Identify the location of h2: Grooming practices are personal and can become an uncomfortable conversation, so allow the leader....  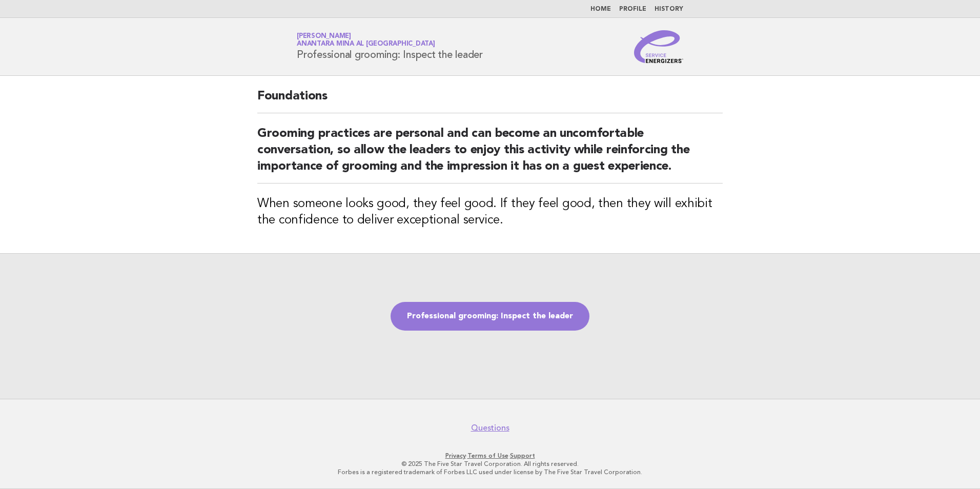
(490, 155).